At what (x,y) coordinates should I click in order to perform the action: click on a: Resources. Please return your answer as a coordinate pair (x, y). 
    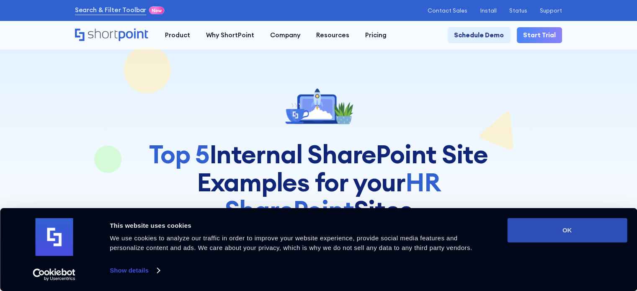
    Looking at the image, I should click on (333, 35).